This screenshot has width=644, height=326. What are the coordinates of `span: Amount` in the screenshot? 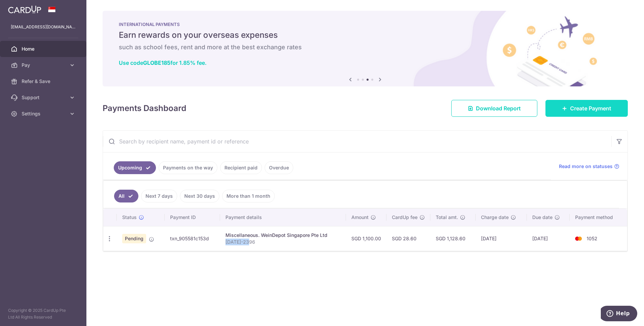 It's located at (360, 217).